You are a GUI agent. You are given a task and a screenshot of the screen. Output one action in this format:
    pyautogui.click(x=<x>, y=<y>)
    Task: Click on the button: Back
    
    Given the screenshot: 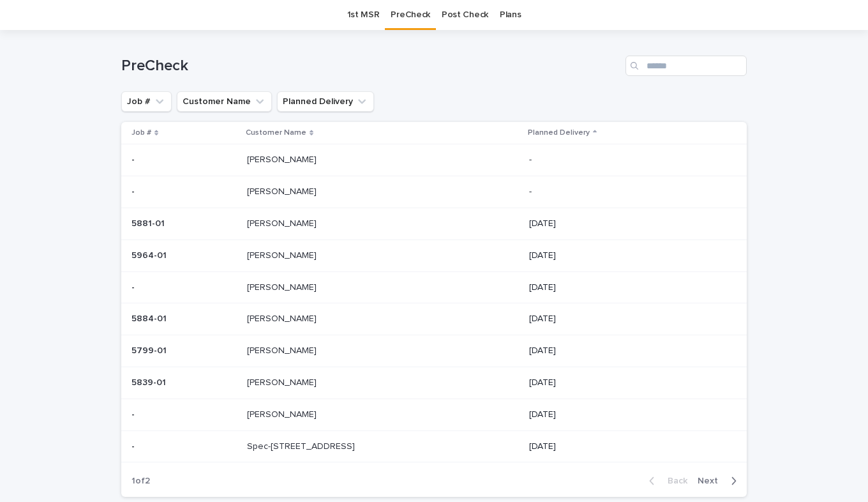 What is the action you would take?
    pyautogui.click(x=666, y=481)
    